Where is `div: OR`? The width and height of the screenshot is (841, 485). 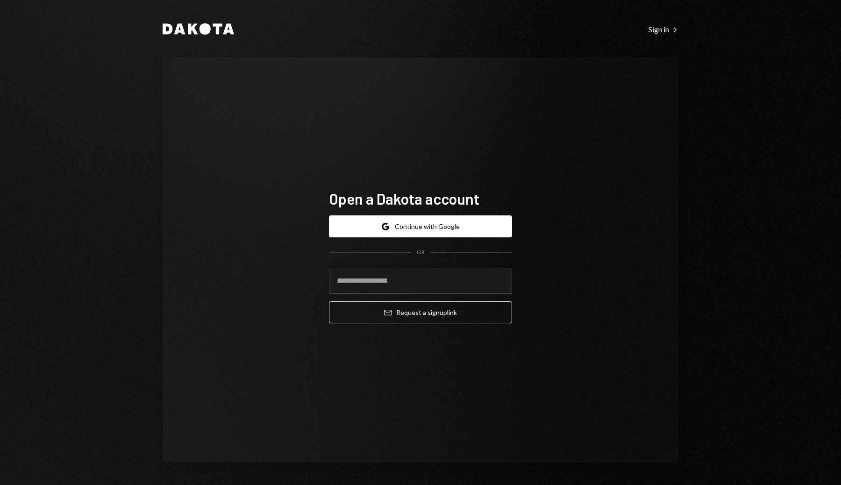
div: OR is located at coordinates (421, 252).